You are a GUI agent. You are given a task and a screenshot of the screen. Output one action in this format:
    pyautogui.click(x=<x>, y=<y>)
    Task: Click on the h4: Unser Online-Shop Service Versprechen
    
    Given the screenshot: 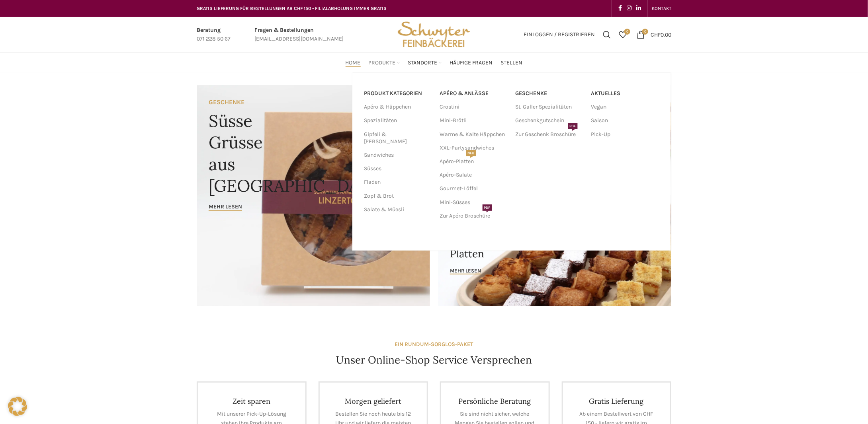 What is the action you would take?
    pyautogui.click(x=434, y=360)
    